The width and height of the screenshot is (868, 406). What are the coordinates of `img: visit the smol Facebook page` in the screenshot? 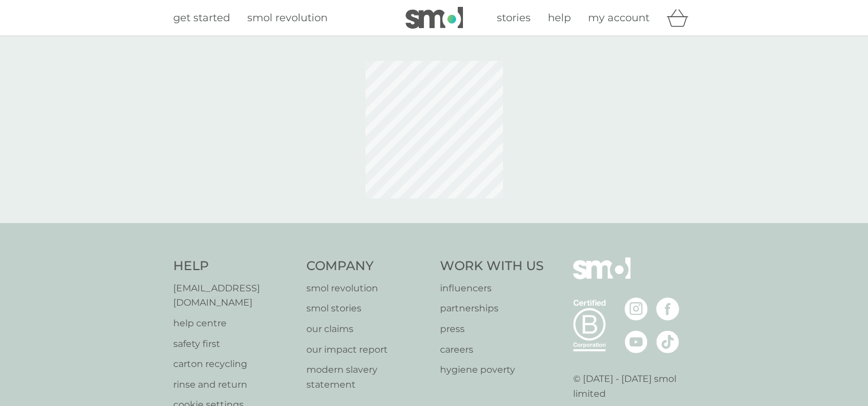 It's located at (668, 309).